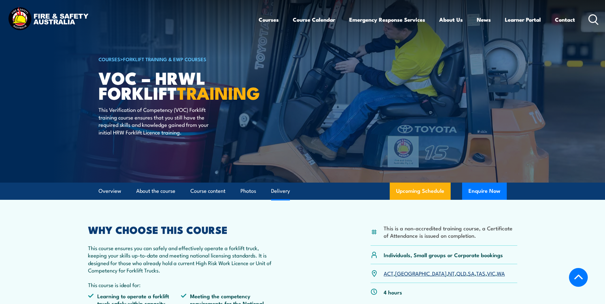  What do you see at coordinates (484, 19) in the screenshot?
I see `a: News` at bounding box center [484, 19].